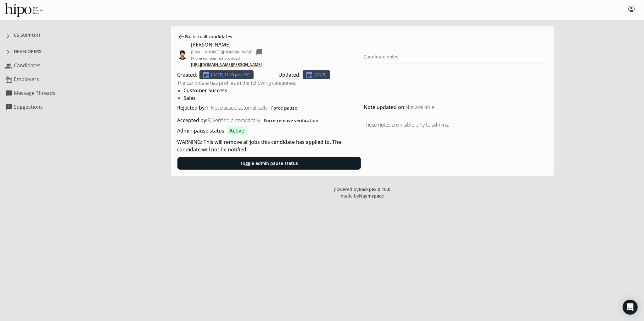 This screenshot has height=321, width=644. Describe the element at coordinates (201, 130) in the screenshot. I see `span: Admin pause status:` at that location.